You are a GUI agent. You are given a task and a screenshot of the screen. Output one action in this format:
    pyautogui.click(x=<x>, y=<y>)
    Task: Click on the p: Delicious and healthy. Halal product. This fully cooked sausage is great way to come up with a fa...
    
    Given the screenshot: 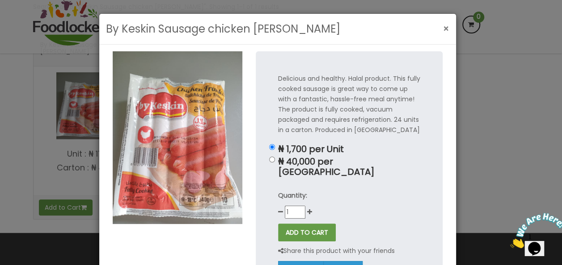 What is the action you would take?
    pyautogui.click(x=349, y=105)
    